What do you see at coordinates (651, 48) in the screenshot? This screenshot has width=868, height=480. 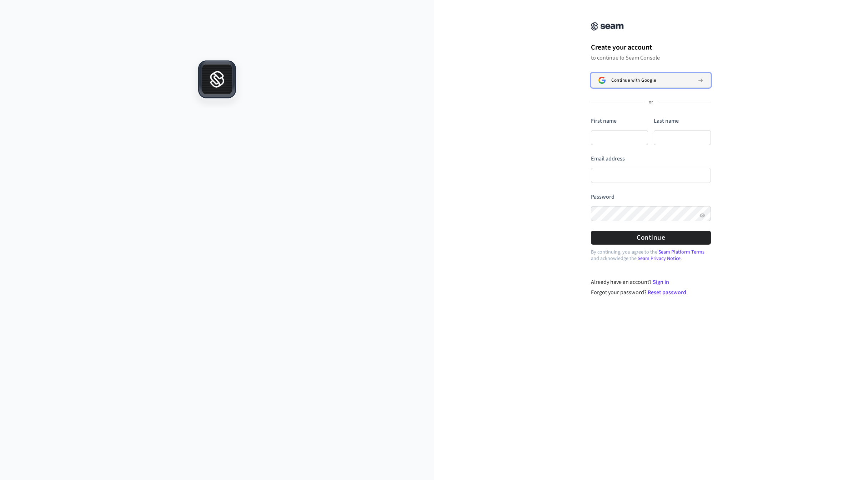 I see `h1: Create your account` at bounding box center [651, 48].